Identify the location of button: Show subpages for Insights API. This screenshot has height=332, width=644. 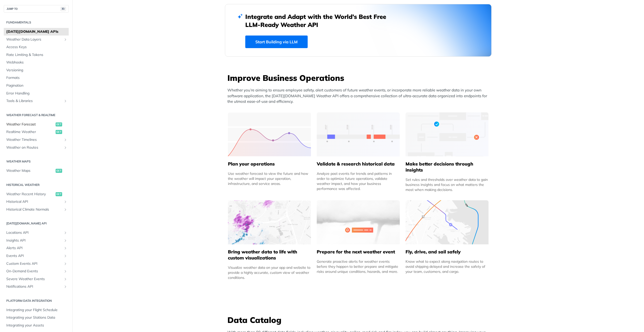
(65, 241).